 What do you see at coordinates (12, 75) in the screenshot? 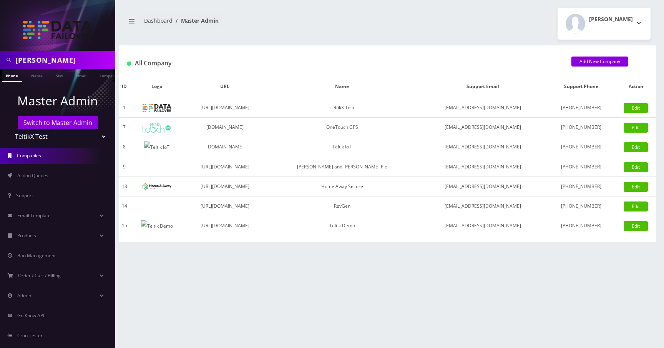
I see `a: Phone` at bounding box center [12, 75].